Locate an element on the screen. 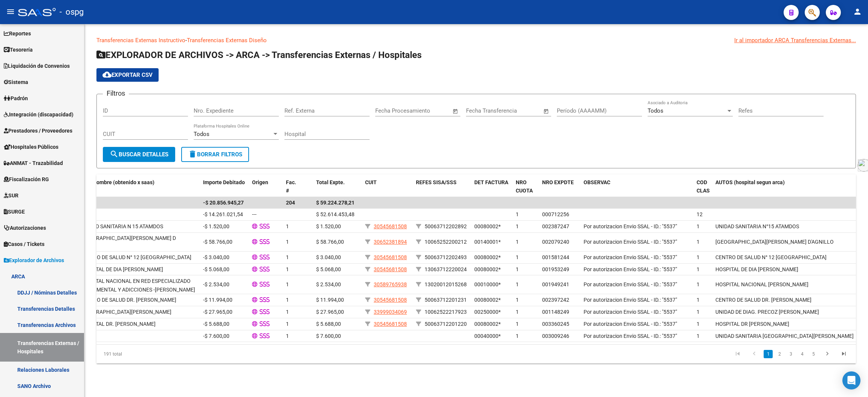 The image size is (868, 397). span: EXPLORADOR DE ARCHIVOS -> ARCA -> Transferencias Externas / Hospitales is located at coordinates (259, 55).